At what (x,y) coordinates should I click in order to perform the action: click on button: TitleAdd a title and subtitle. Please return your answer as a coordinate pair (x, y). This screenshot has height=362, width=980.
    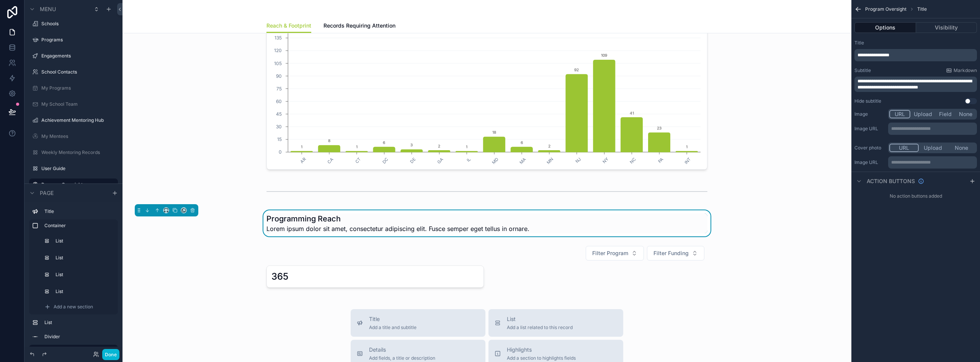
    Looking at the image, I should click on (418, 323).